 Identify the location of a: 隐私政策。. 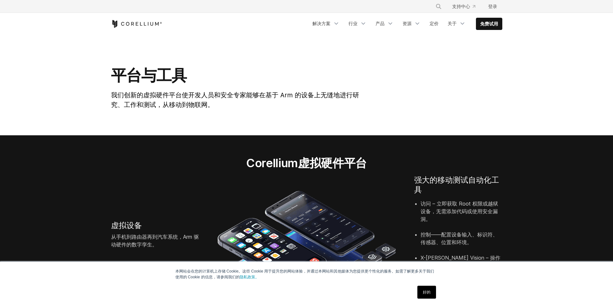
(250, 277).